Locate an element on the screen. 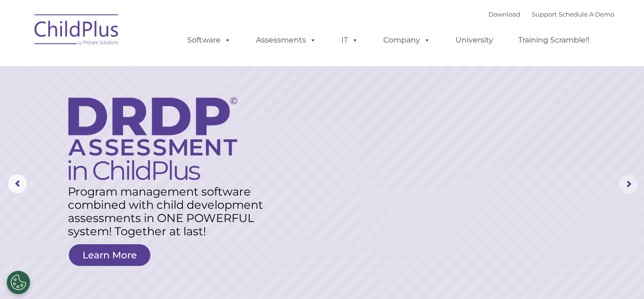  span: Phone number is located at coordinates (151, 104).